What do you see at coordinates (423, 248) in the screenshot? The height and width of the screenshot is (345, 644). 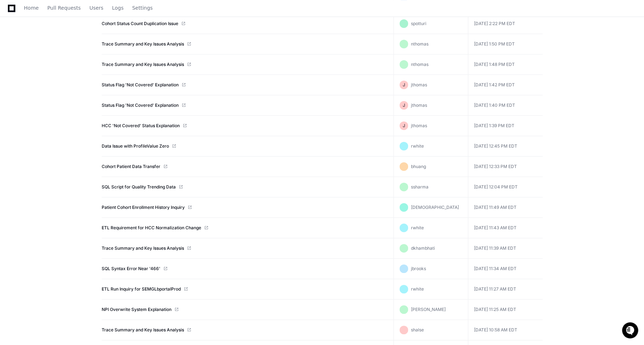 I see `span: dkhambhati` at bounding box center [423, 248].